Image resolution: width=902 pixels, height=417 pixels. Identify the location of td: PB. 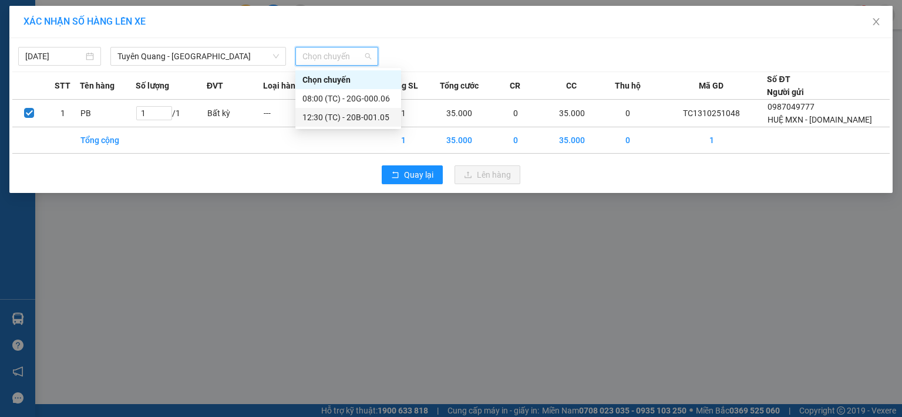
(108, 113).